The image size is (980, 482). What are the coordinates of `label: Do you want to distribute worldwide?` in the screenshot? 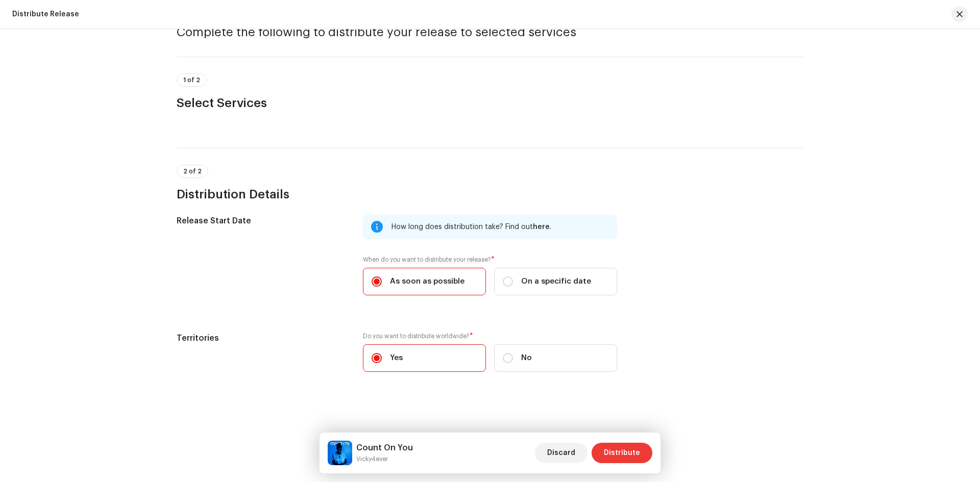 It's located at (490, 336).